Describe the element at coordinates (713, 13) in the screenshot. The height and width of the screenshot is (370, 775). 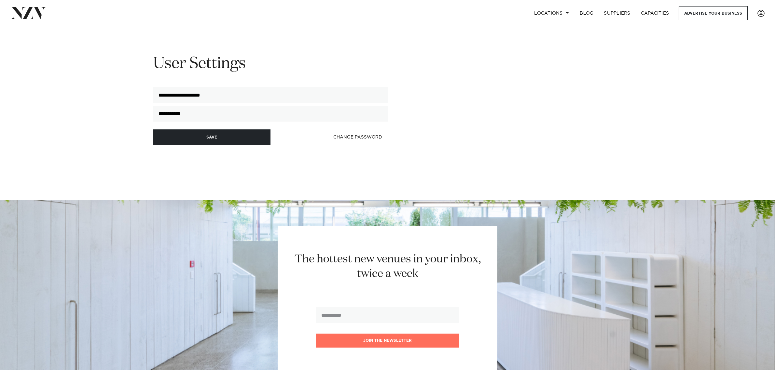
I see `a: Advertise your business` at that location.